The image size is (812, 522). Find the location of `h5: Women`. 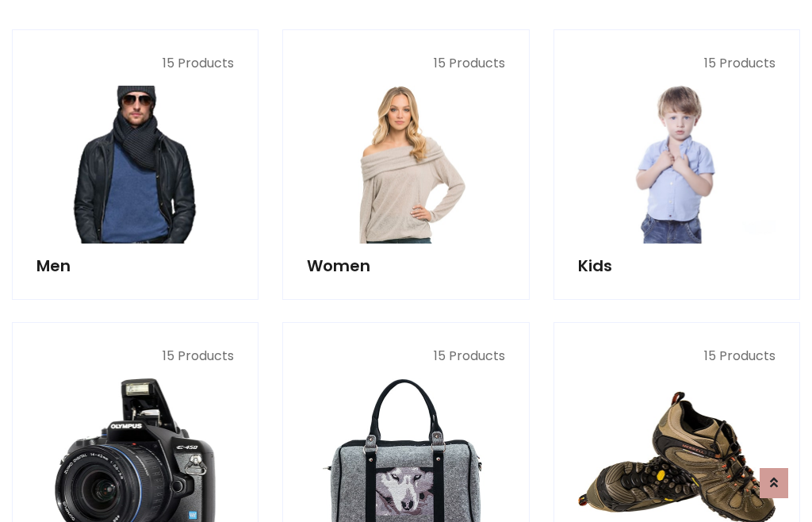

h5: Women is located at coordinates (405, 266).